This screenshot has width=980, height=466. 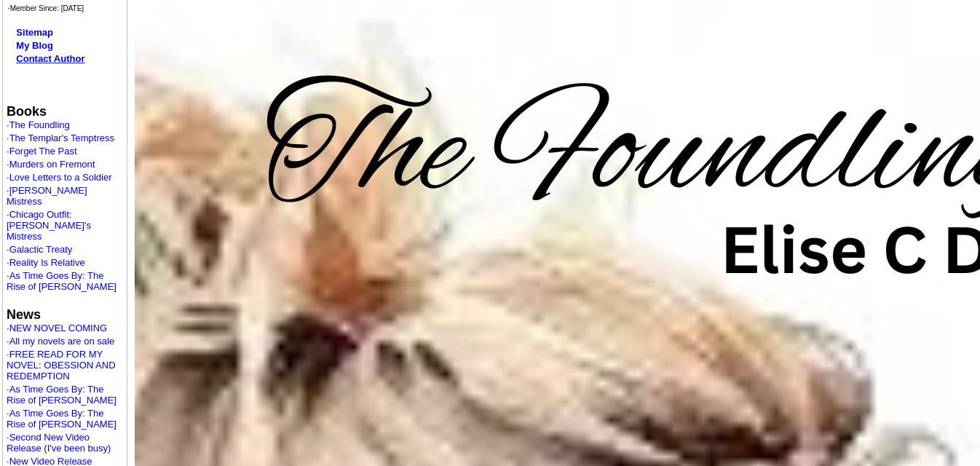 What do you see at coordinates (40, 125) in the screenshot?
I see `a: The Foundling` at bounding box center [40, 125].